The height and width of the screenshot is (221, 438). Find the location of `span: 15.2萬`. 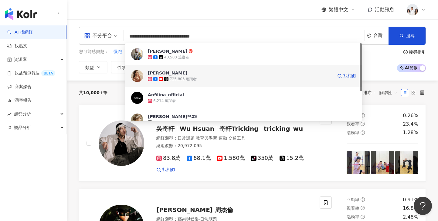

span: 15.2萬 is located at coordinates (292, 158).